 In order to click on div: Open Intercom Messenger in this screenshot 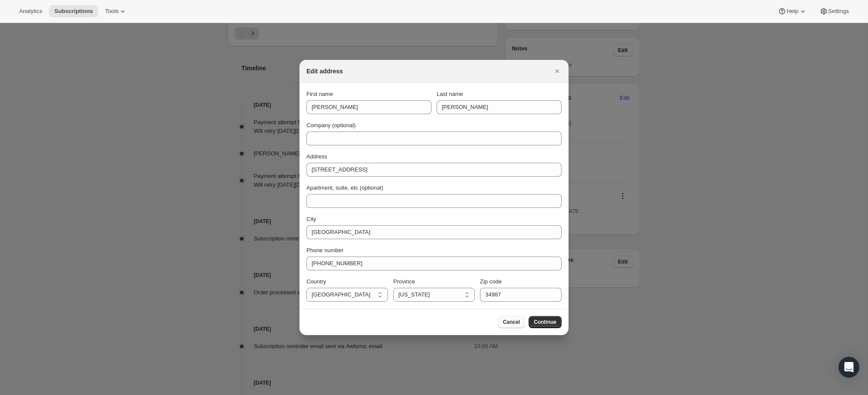, I will do `click(849, 367)`.